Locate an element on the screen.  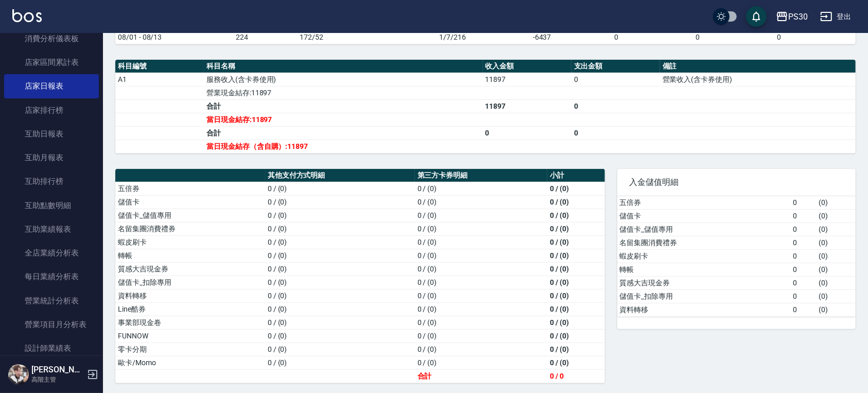
button: 登出 is located at coordinates (836, 16).